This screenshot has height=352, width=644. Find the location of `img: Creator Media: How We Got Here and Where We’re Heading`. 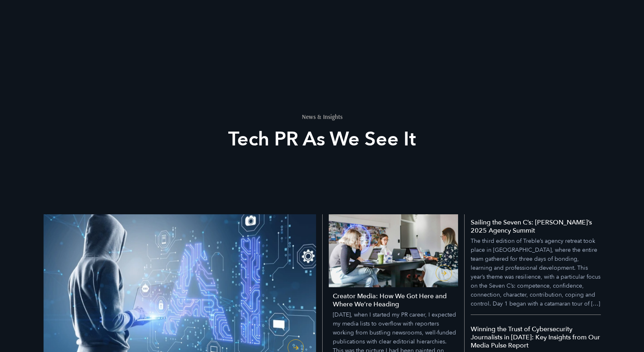

img: Creator Media: How We Got Here and Where We’re Heading is located at coordinates (393, 251).